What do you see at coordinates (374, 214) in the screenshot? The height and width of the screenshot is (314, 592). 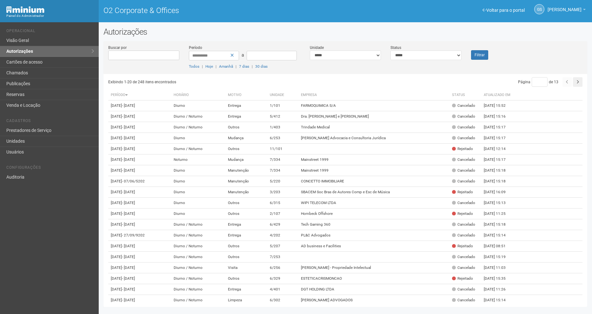 I see `td: Hornbeck Offshore` at bounding box center [374, 214].